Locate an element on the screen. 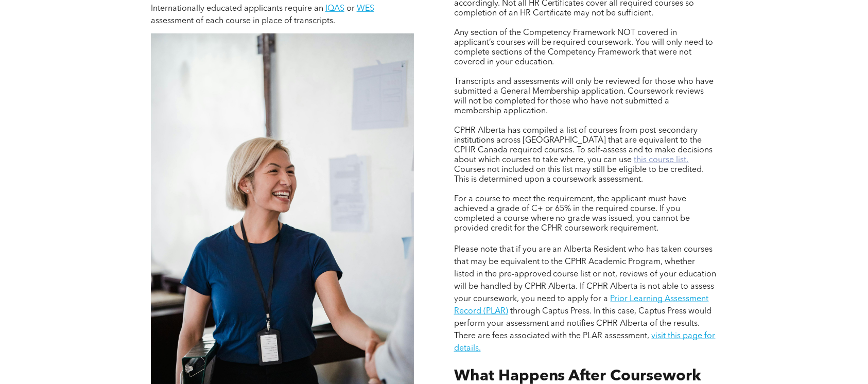 This screenshot has width=868, height=384. span: For a course to meet the requirement, the applicant must have achieved a grade of C+ or 65% in th... is located at coordinates (572, 214).